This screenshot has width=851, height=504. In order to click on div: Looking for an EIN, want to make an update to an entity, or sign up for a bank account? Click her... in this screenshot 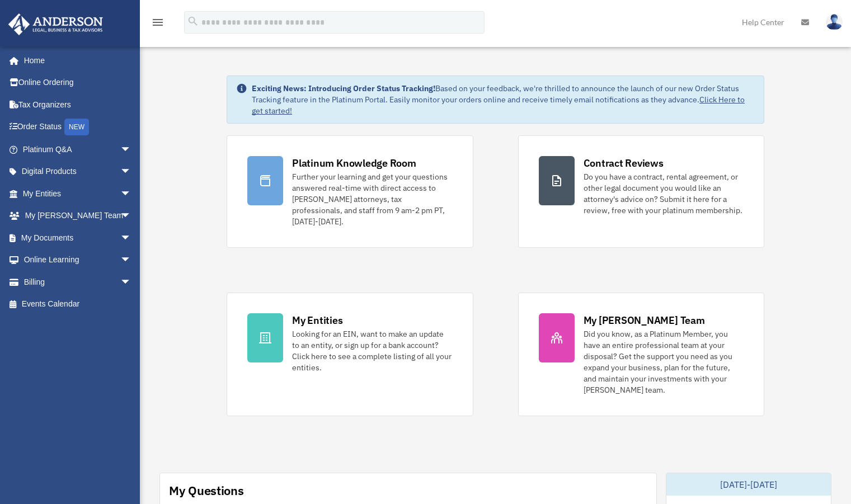, I will do `click(372, 351)`.